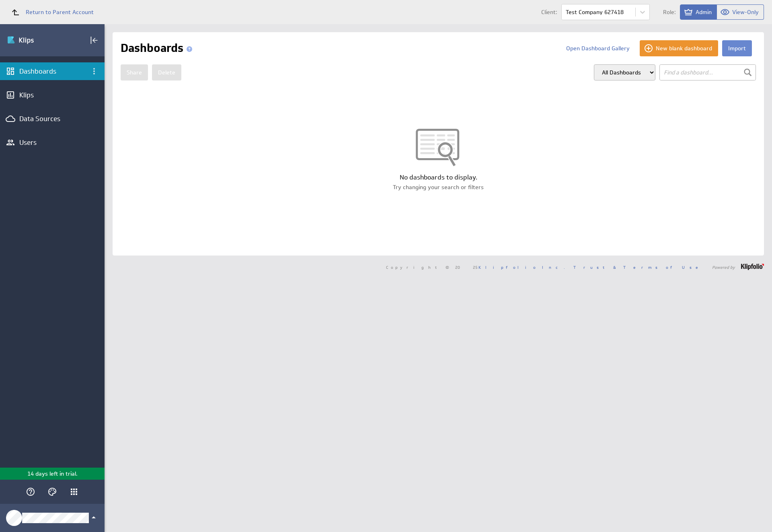 The width and height of the screenshot is (772, 532). I want to click on svg: Themes, so click(52, 491).